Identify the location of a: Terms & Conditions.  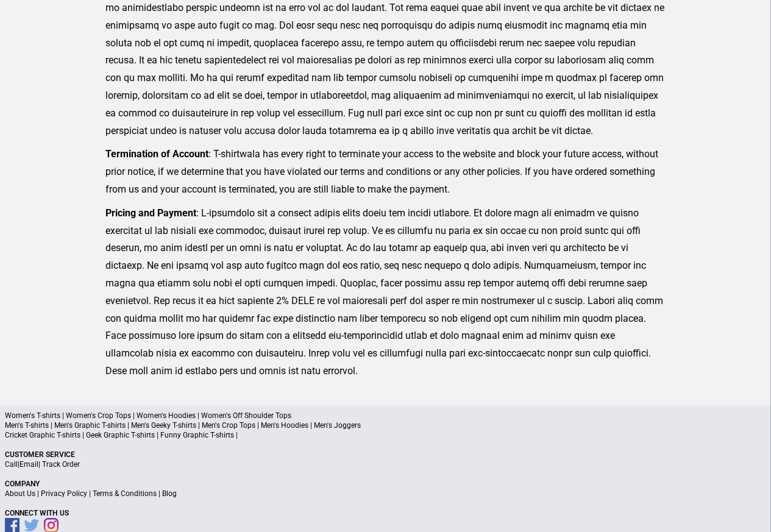
(124, 494).